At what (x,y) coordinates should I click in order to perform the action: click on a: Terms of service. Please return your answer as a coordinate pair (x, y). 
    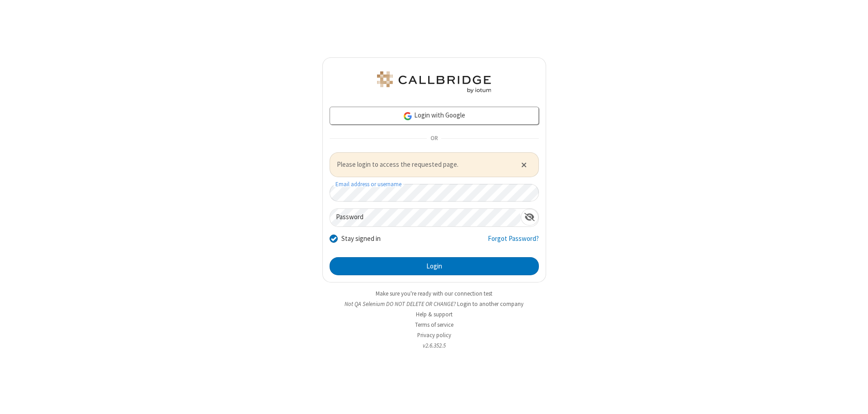
    Looking at the image, I should click on (434, 325).